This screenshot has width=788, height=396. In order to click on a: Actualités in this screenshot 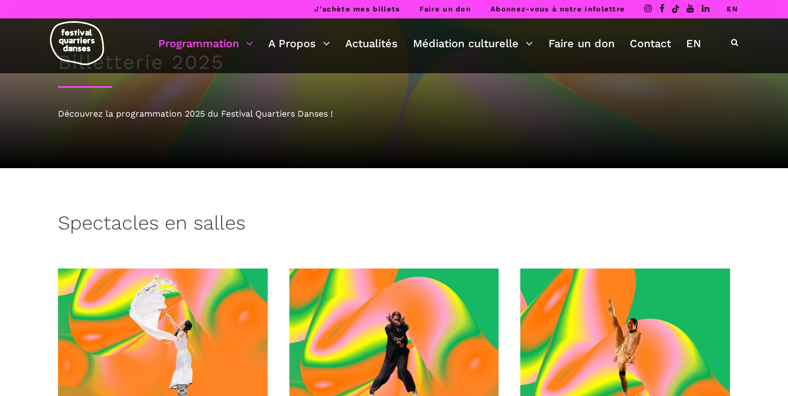, I will do `click(371, 43)`.